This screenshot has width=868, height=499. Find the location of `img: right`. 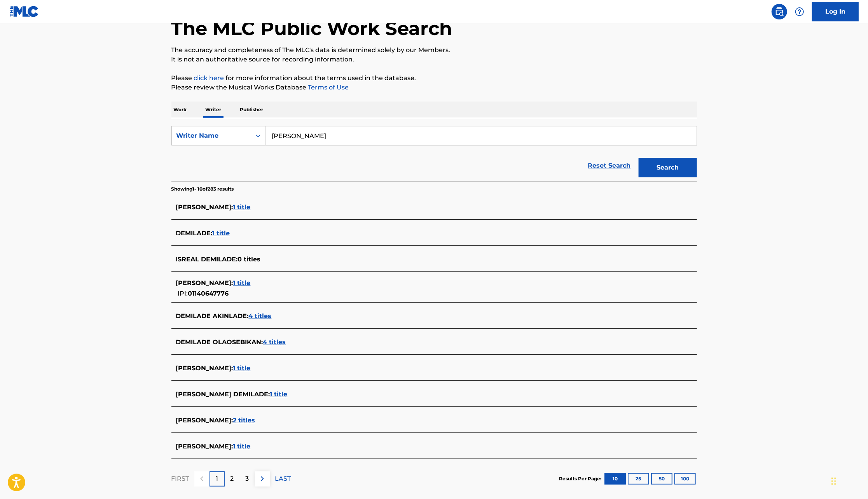

img: right is located at coordinates (262, 479).